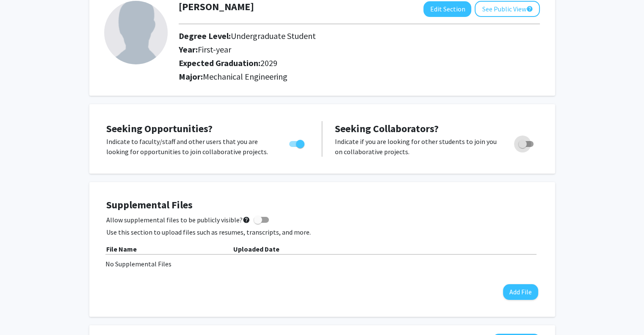  I want to click on h2: Degree Level:, so click(335, 36).